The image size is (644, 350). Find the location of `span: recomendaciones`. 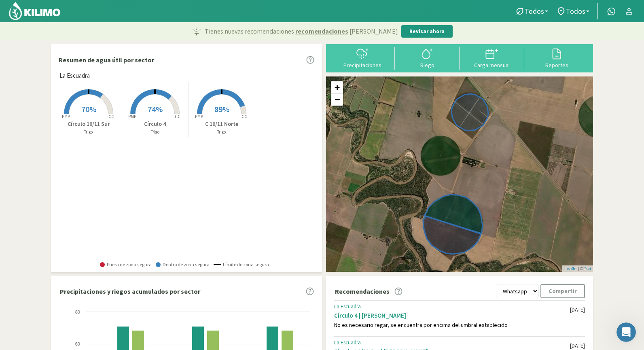

span: recomendaciones is located at coordinates (322, 31).